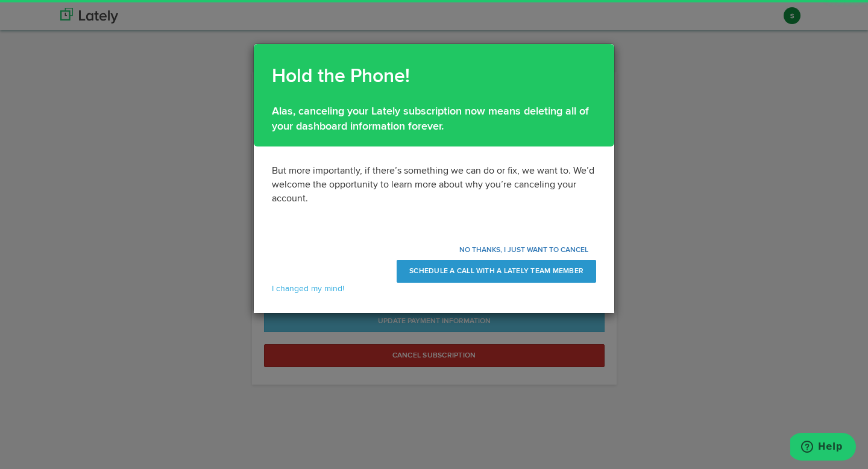 This screenshot has width=868, height=469. What do you see at coordinates (340, 76) in the screenshot?
I see `b: Hold the Phone!` at bounding box center [340, 76].